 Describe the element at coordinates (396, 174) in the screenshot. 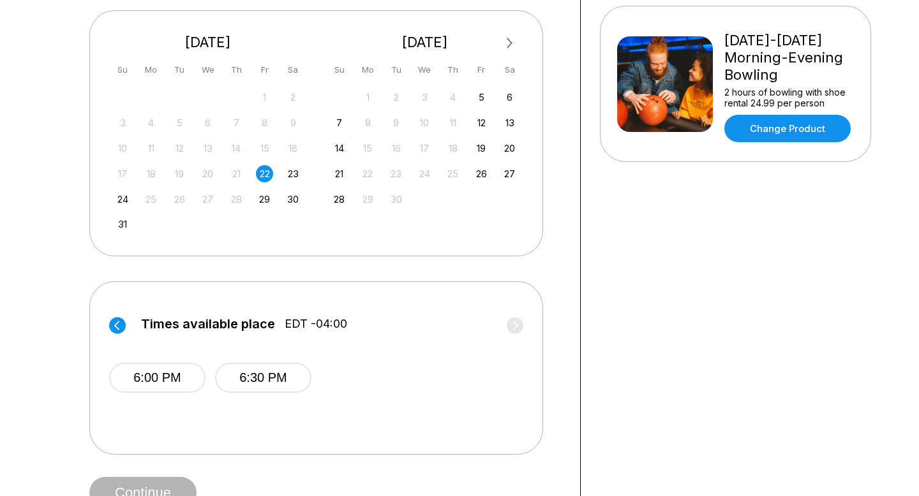

I see `div: Not available Tuesday, September 23rd, 2025` at that location.